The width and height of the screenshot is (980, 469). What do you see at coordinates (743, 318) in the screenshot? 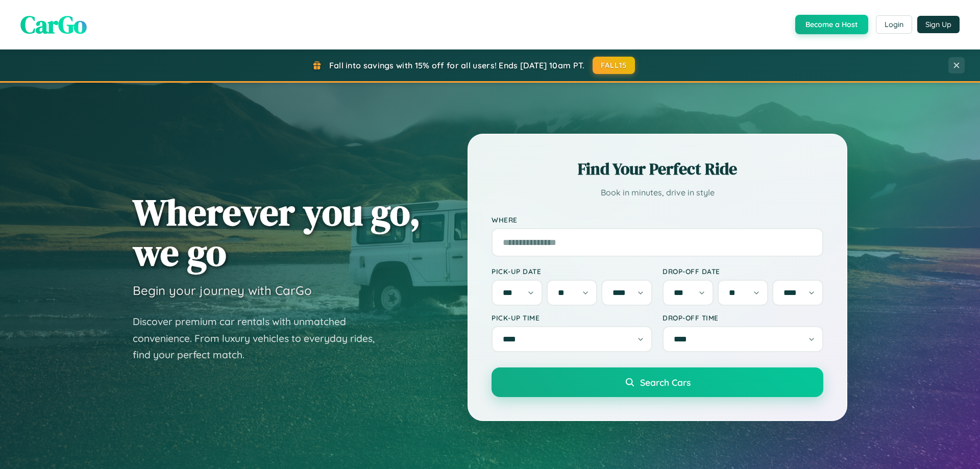
I see `label: Drop-off Time` at bounding box center [743, 318].